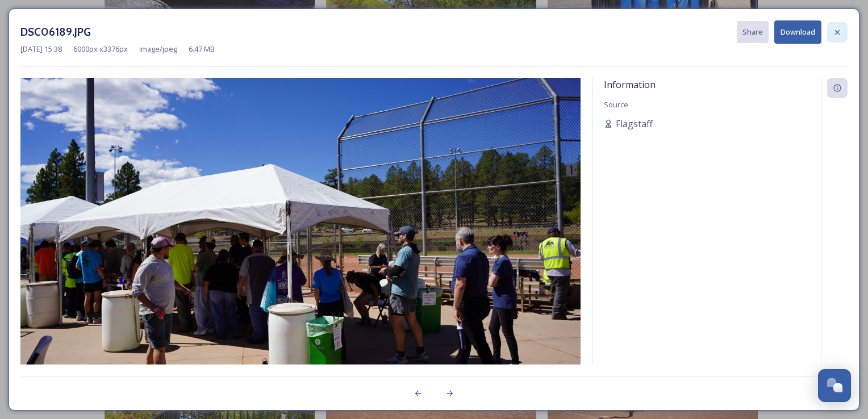 The width and height of the screenshot is (868, 419). Describe the element at coordinates (834, 386) in the screenshot. I see `button: Open Chat` at that location.